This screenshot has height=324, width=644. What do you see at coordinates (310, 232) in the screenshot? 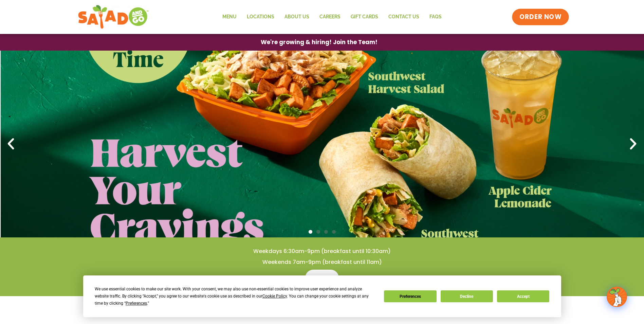
I see `span: Go to slide 1` at bounding box center [310, 232].